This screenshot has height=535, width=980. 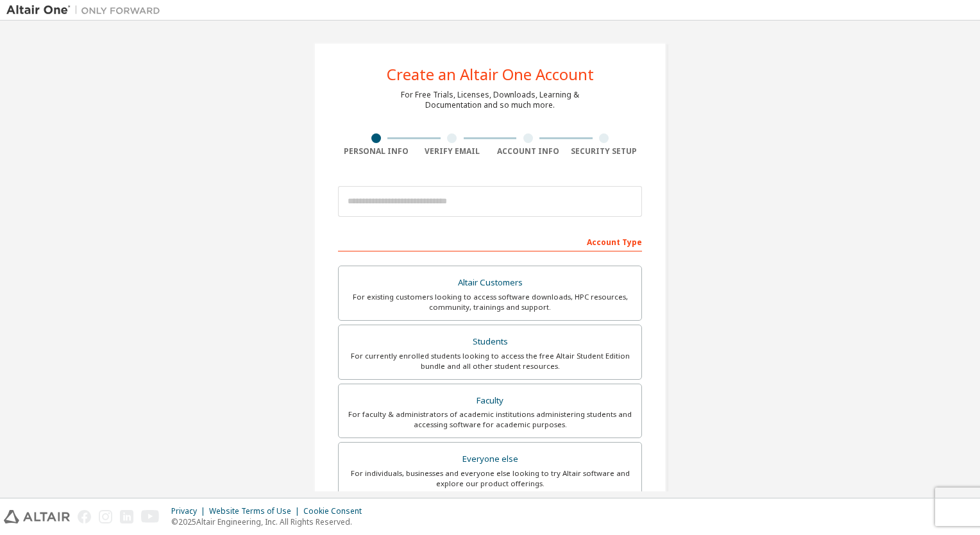 What do you see at coordinates (105, 516) in the screenshot?
I see `img: instagram.svg` at bounding box center [105, 516].